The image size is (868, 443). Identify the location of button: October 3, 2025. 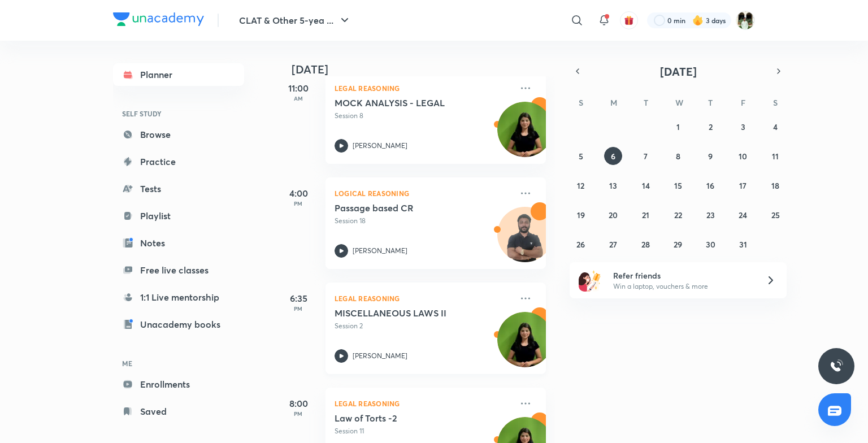
(743, 127).